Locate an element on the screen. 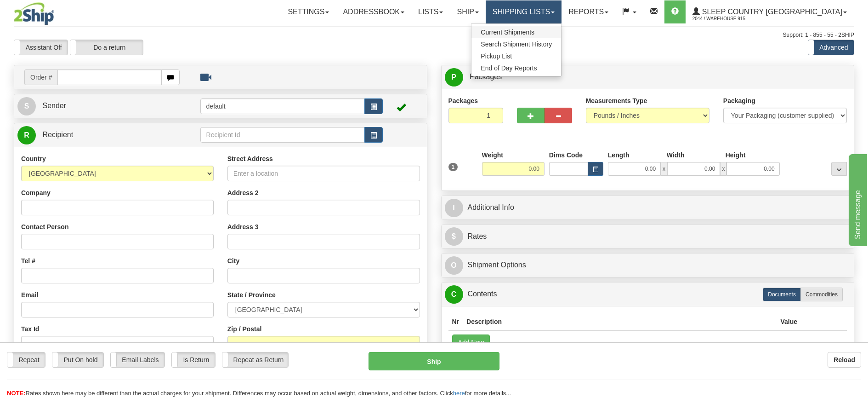 Image resolution: width=868 pixels, height=398 pixels. button: Reload is located at coordinates (844, 360).